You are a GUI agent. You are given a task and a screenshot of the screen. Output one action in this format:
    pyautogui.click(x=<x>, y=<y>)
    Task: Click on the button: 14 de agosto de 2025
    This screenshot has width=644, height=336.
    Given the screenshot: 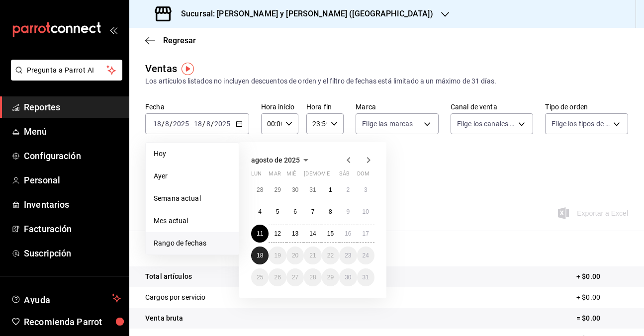 What is the action you would take?
    pyautogui.click(x=313, y=234)
    